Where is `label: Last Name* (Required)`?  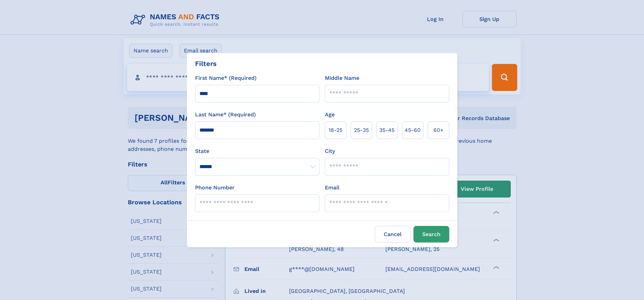 label: Last Name* (Required) is located at coordinates (226, 114).